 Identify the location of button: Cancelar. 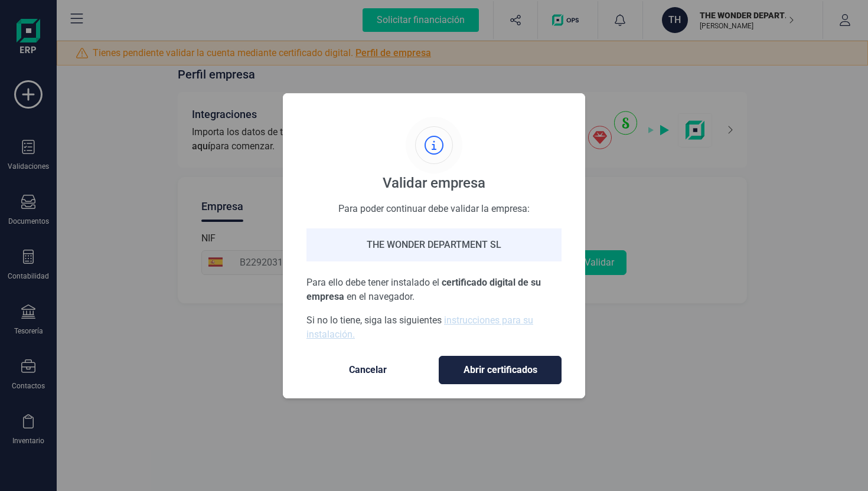
(368, 370).